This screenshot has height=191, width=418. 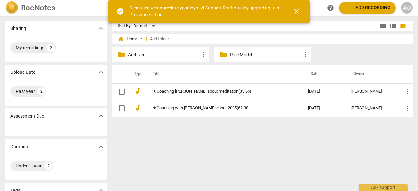 I want to click on p: Archived, so click(x=164, y=55).